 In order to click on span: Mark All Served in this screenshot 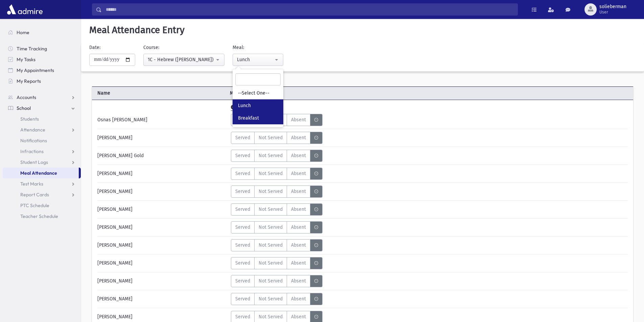, I will do `click(250, 108)`.